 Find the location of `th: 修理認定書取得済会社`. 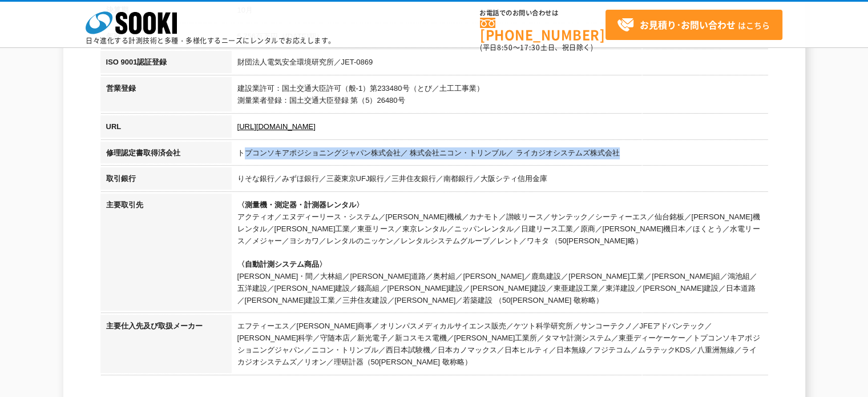

th: 修理認定書取得済会社 is located at coordinates (166, 154).